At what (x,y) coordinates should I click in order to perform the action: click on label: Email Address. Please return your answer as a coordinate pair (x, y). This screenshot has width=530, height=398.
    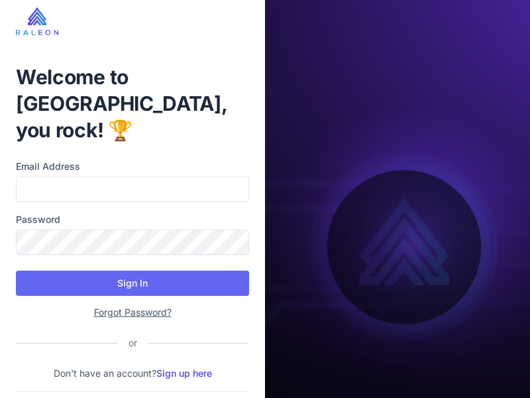
    Looking at the image, I should click on (133, 166).